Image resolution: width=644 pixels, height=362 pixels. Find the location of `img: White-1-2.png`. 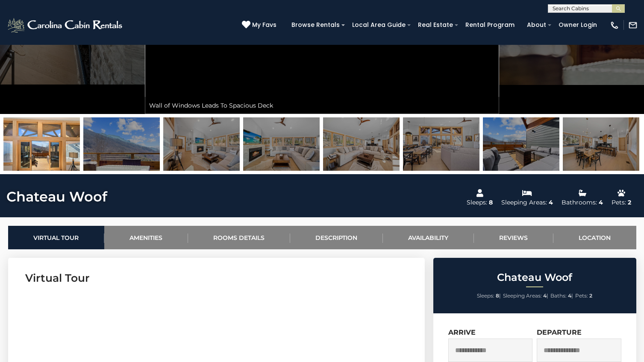

img: White-1-2.png is located at coordinates (65, 25).